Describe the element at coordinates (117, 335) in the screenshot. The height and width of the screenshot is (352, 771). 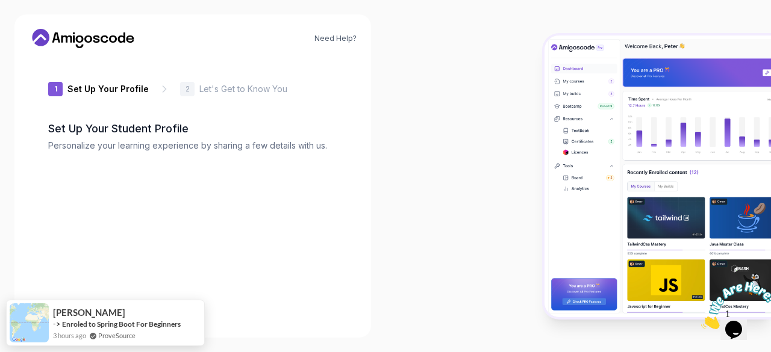
I see `a: ProveSource` at that location.